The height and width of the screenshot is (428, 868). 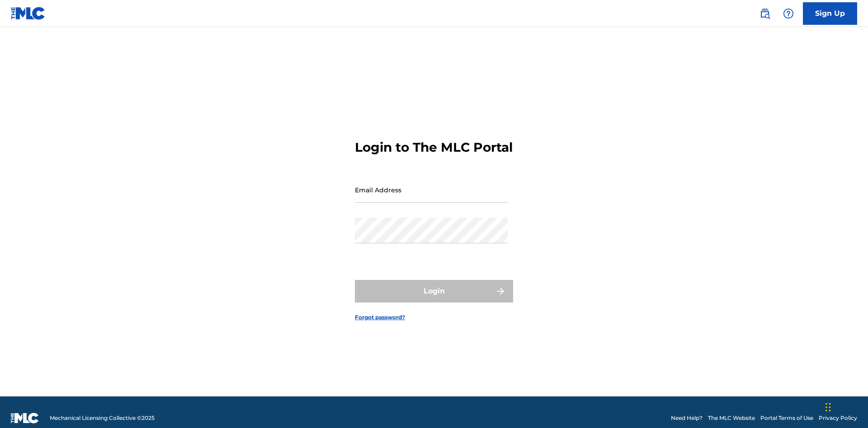 What do you see at coordinates (828, 408) in the screenshot?
I see `div: Drag` at bounding box center [828, 408].